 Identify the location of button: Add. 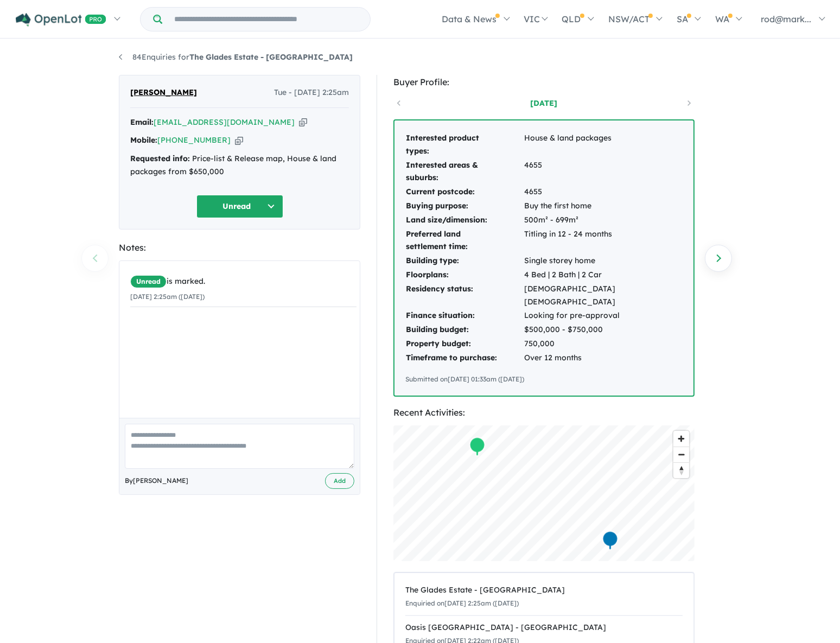
(340, 481).